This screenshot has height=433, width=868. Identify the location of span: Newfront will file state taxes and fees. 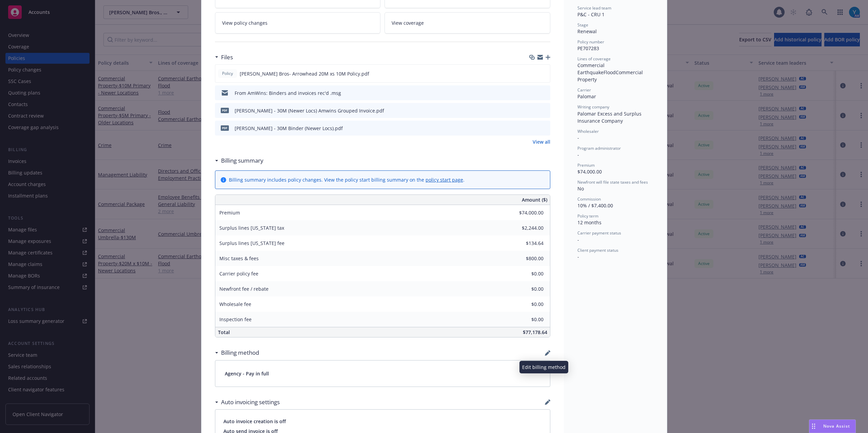
(613, 182).